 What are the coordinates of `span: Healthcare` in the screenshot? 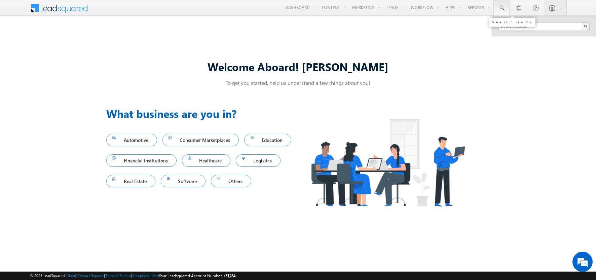 It's located at (206, 160).